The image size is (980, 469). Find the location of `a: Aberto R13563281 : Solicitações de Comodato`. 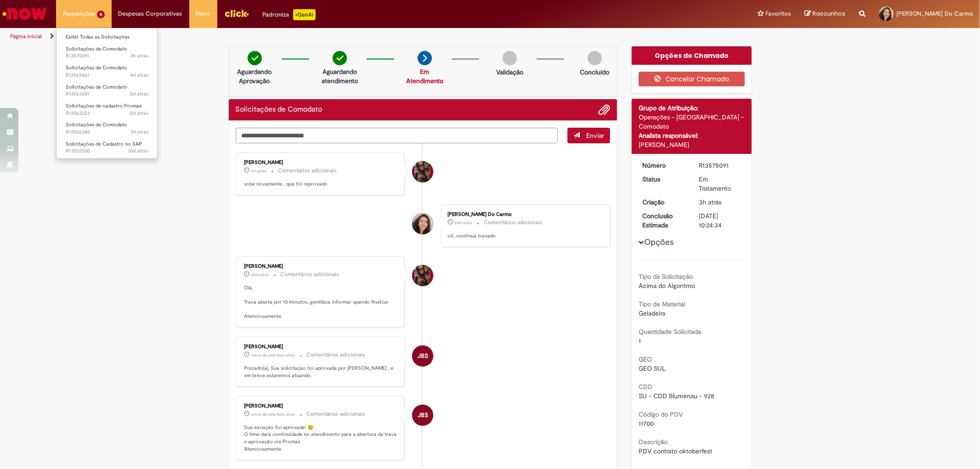

a: Aberto R13563281 : Solicitações de Comodato is located at coordinates (107, 90).